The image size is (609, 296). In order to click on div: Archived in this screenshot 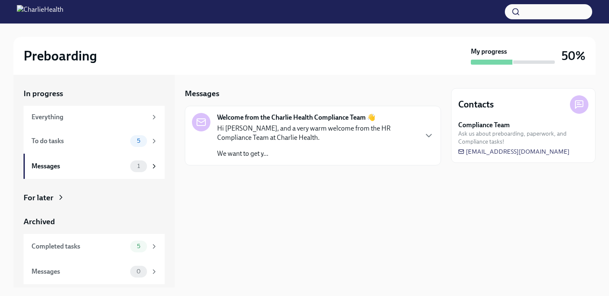, I will do `click(94, 222)`.